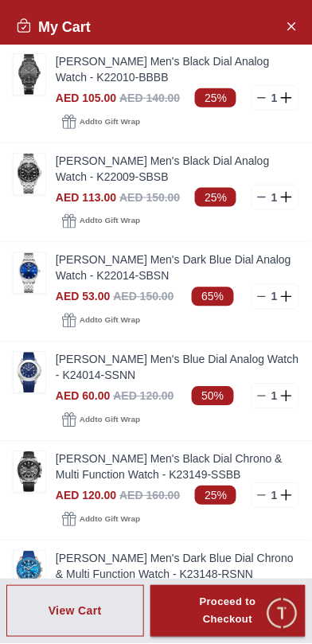 This screenshot has height=644, width=312. I want to click on em: Back, so click(24, 24).